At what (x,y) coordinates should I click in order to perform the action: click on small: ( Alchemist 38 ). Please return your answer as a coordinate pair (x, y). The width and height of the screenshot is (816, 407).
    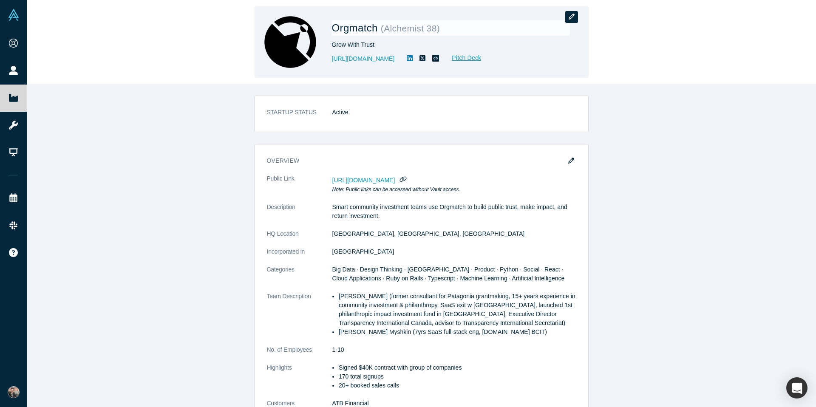
    Looking at the image, I should click on (410, 28).